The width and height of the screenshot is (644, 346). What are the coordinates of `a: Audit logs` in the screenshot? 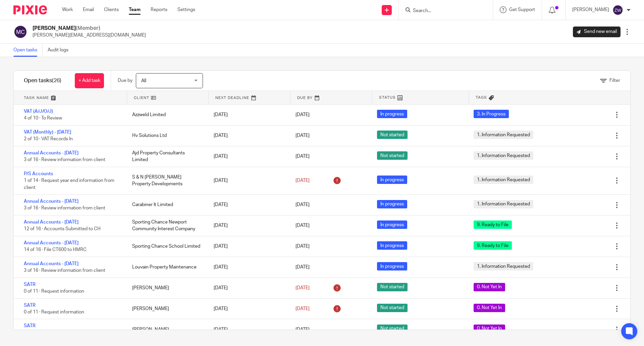 It's located at (61, 50).